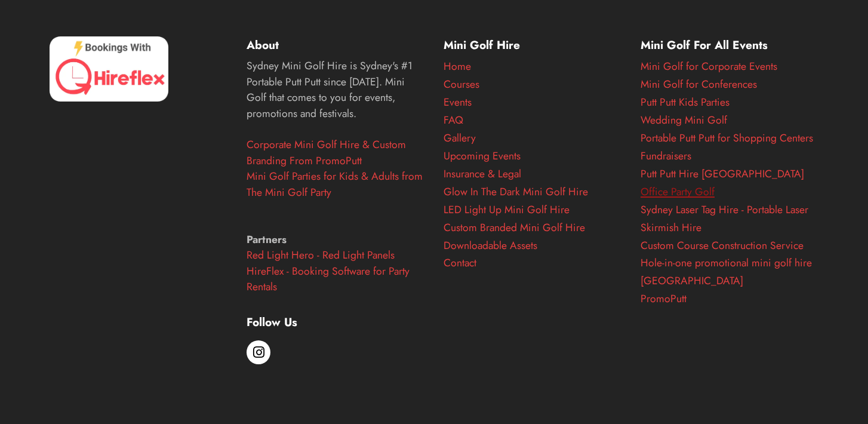 This screenshot has height=424, width=868. Describe the element at coordinates (459, 263) in the screenshot. I see `a: Contact` at that location.